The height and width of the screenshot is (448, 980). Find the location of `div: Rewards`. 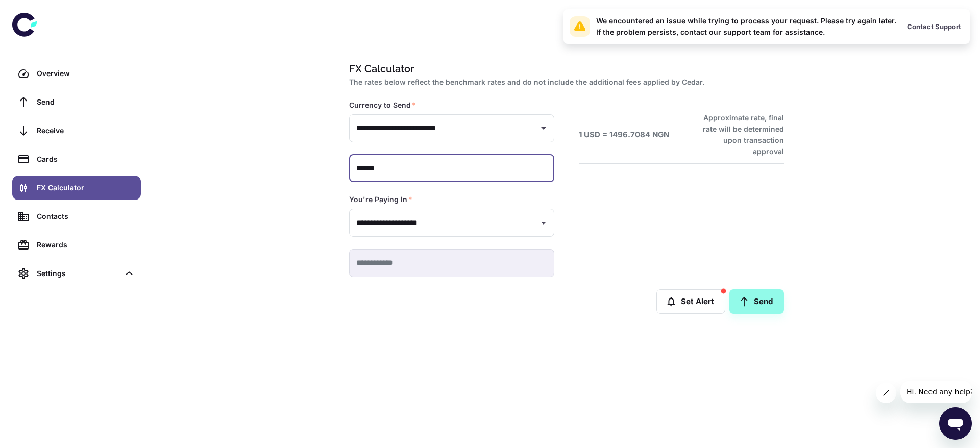

div: Rewards is located at coordinates (85, 245).